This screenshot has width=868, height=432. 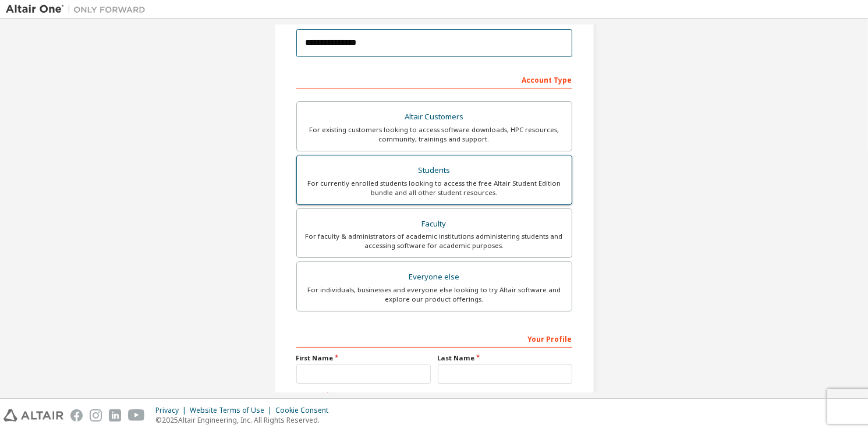 What do you see at coordinates (77, 415) in the screenshot?
I see `img: facebook.svg` at bounding box center [77, 415].